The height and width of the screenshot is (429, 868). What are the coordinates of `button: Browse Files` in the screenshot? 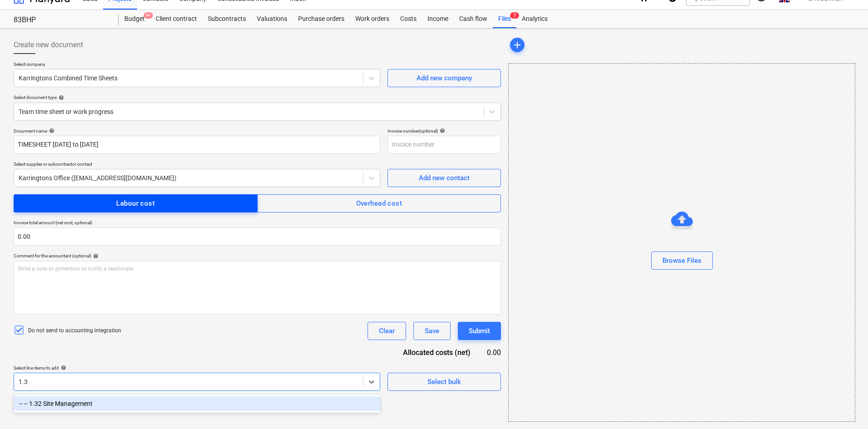 It's located at (682, 260).